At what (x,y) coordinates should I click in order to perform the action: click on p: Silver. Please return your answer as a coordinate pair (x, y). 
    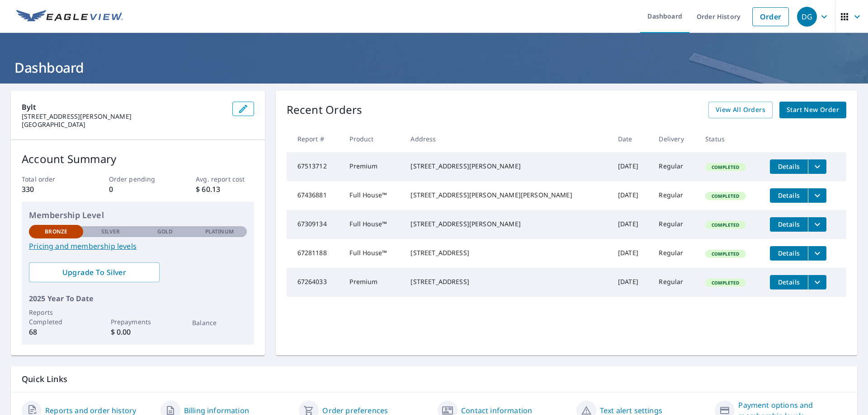
    Looking at the image, I should click on (111, 231).